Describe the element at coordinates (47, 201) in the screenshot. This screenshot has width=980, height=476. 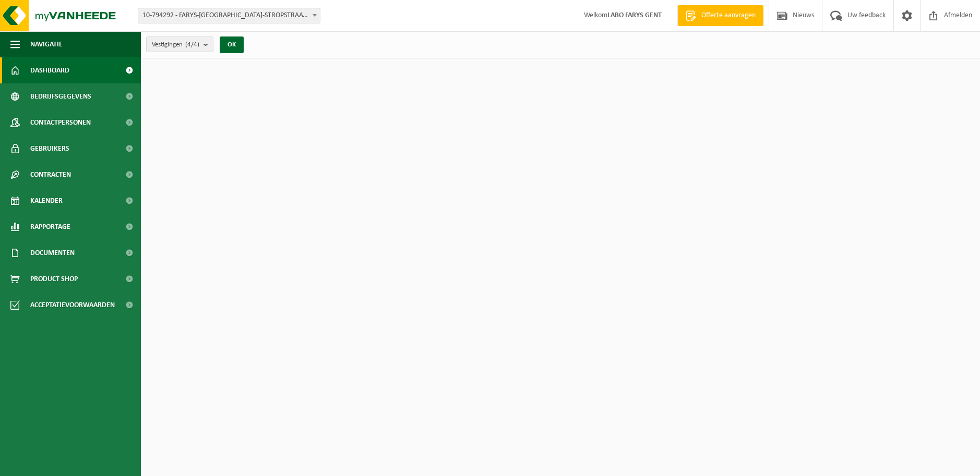
I see `span: Kalender` at that location.